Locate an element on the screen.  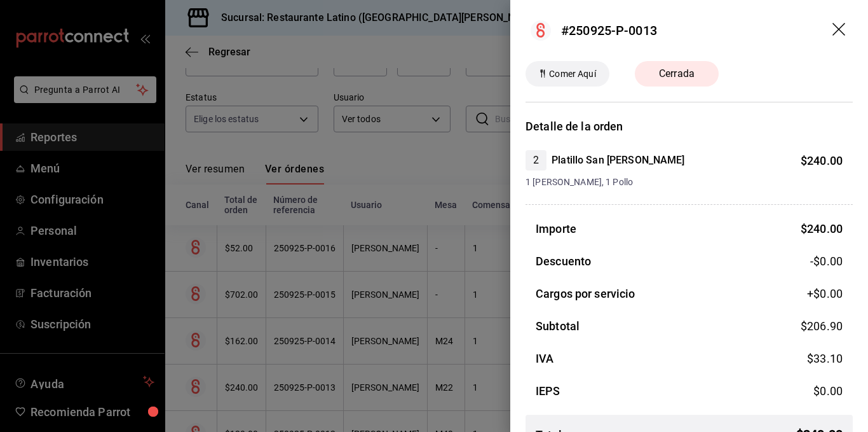
span: 2 is located at coordinates (535, 160).